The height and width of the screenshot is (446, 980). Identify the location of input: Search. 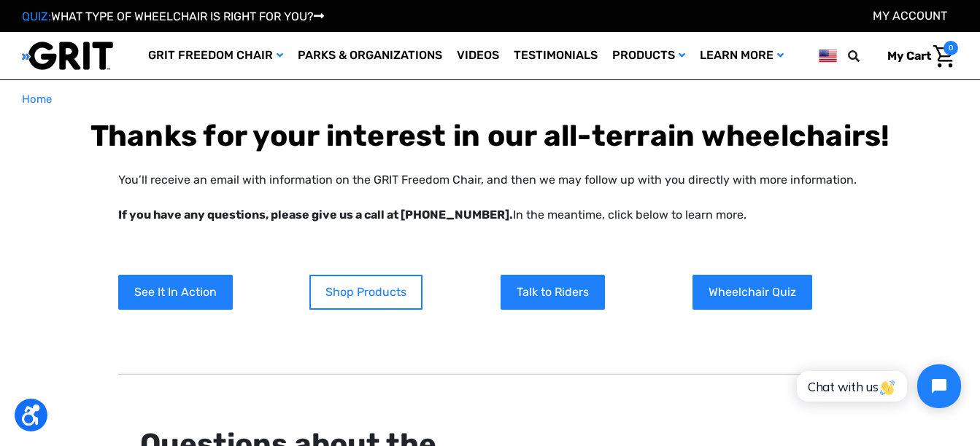
(866, 56).